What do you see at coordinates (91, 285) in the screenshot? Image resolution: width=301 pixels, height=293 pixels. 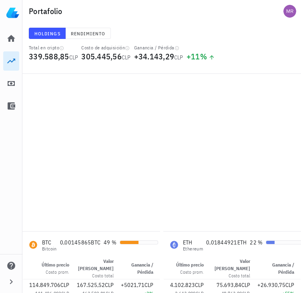 I see `span: 167.525,52` at bounding box center [91, 285].